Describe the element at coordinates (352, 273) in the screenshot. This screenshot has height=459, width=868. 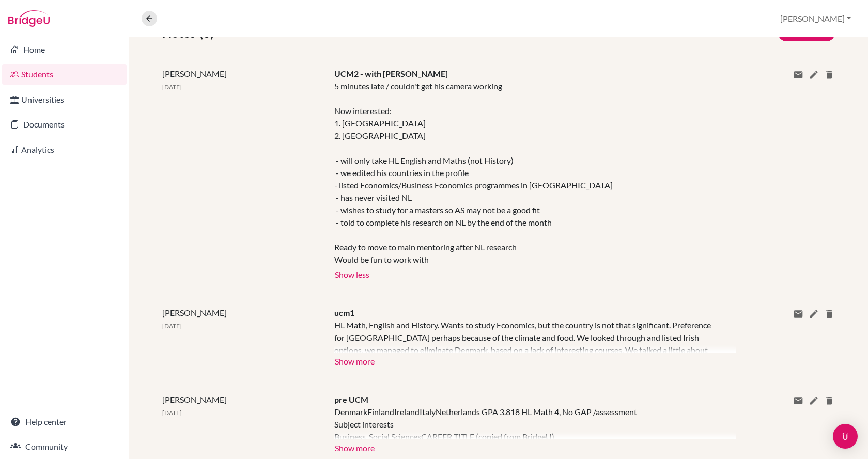
I see `button: Show less` at that location.